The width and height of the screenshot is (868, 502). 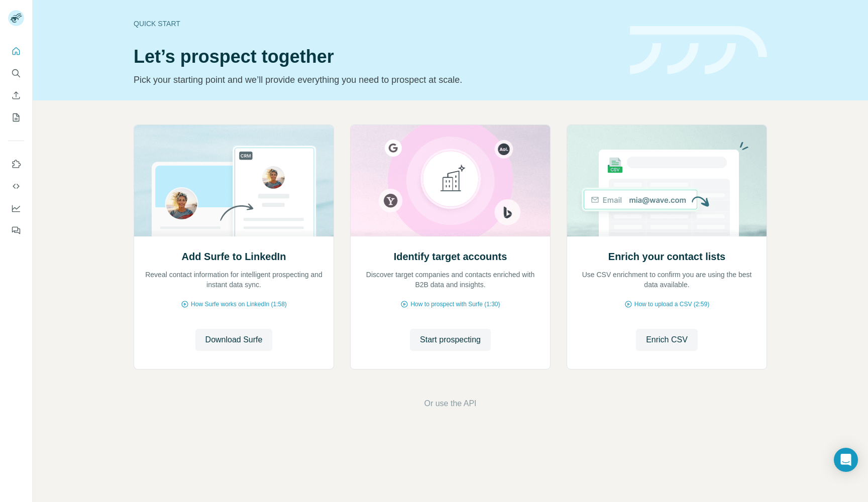 I want to click on span: Start prospecting, so click(x=450, y=340).